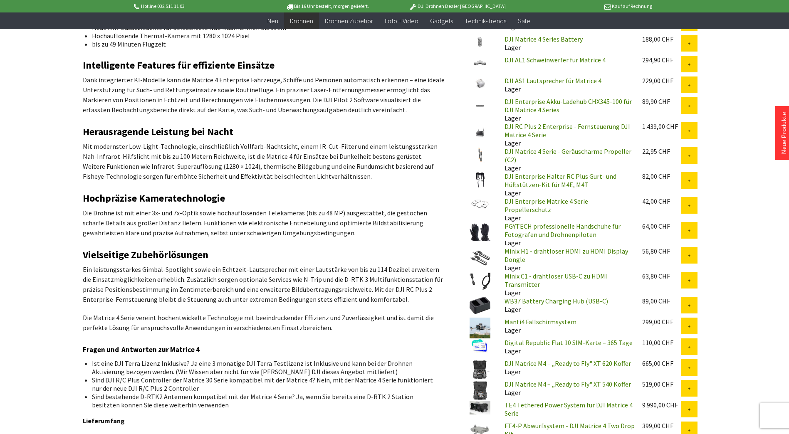  What do you see at coordinates (480, 281) in the screenshot?
I see `img: Minix C1 - drahtloser USB-C zu HDMI Transmitter` at bounding box center [480, 281].